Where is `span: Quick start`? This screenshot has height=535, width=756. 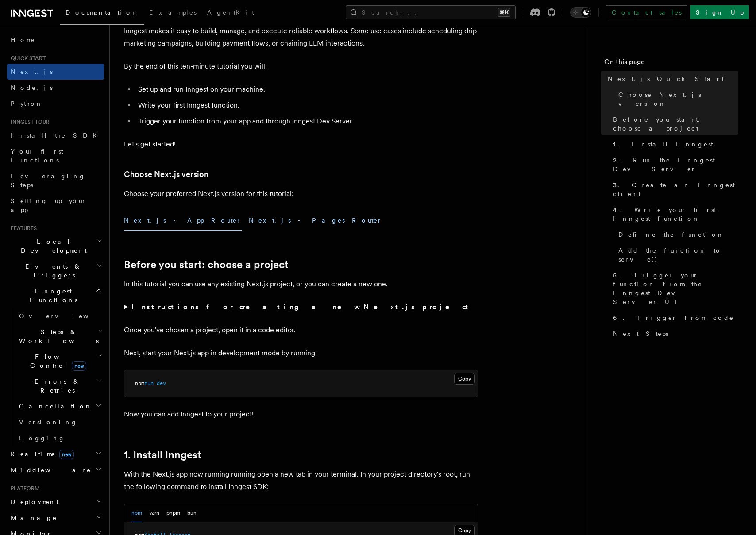
span: Quick start is located at coordinates (26, 58).